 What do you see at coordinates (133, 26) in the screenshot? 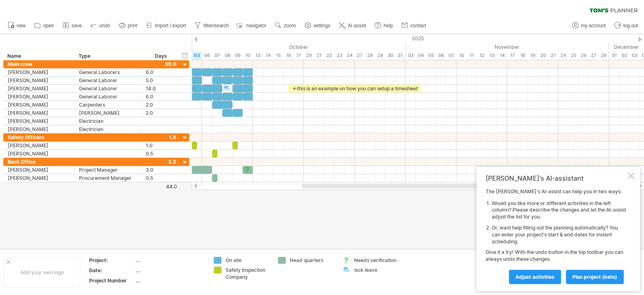
I see `span: print` at bounding box center [133, 26].